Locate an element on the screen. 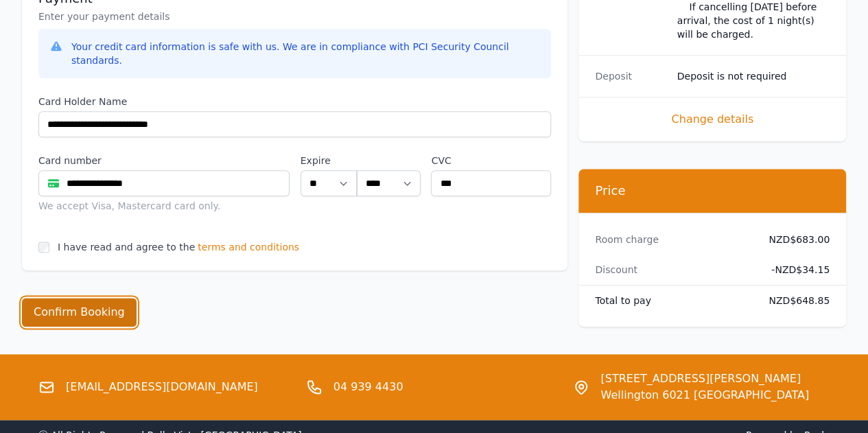 The height and width of the screenshot is (433, 868). p: Enter your payment details is located at coordinates (295, 16).